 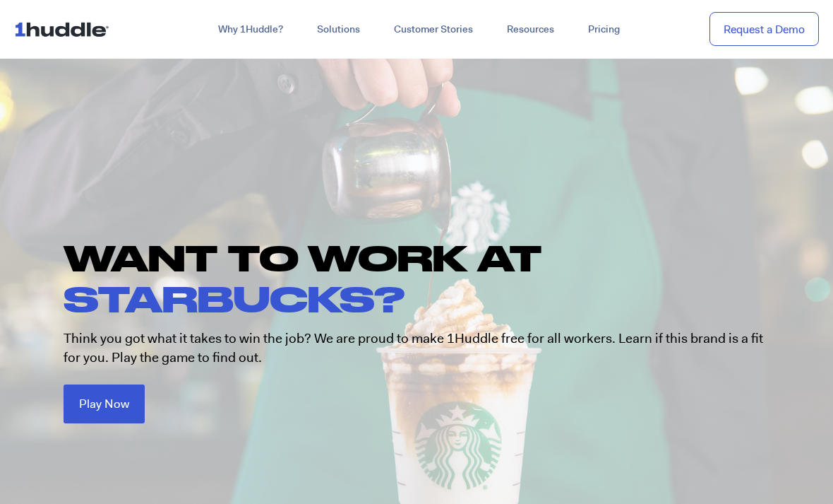 I want to click on a: Play Now, so click(x=104, y=404).